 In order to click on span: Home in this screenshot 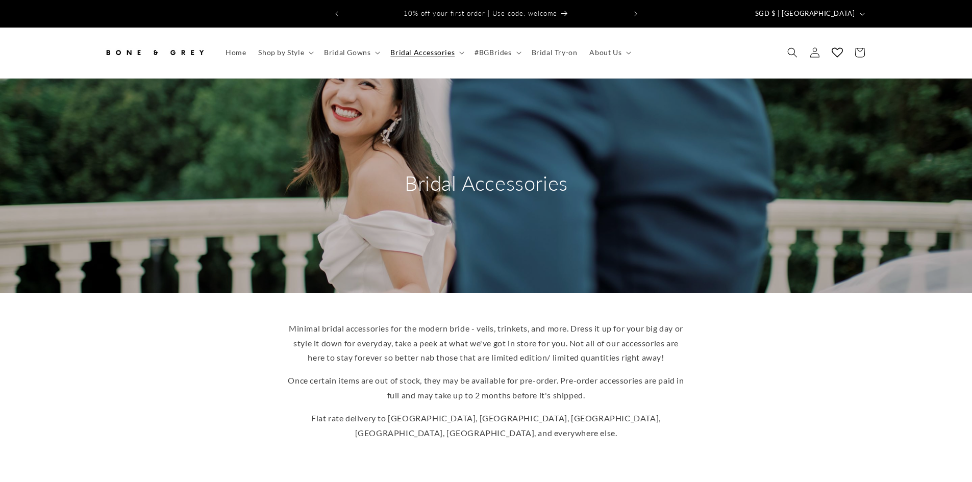, I will do `click(236, 53)`.